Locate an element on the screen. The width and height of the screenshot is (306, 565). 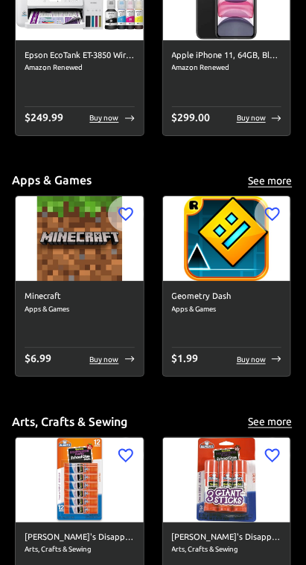
span: $ 249.99 is located at coordinates (44, 118).